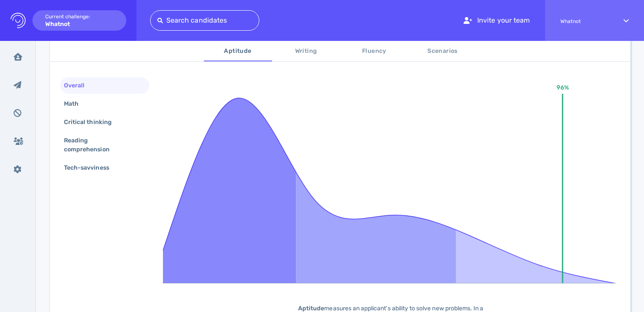 This screenshot has width=644, height=312. What do you see at coordinates (563, 87) in the screenshot?
I see `text: 96%` at bounding box center [563, 87].